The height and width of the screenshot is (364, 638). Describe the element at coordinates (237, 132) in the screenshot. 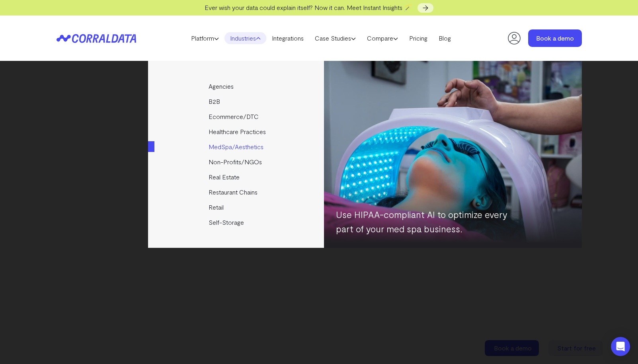

I see `a: Healthcare Practices` at that location.